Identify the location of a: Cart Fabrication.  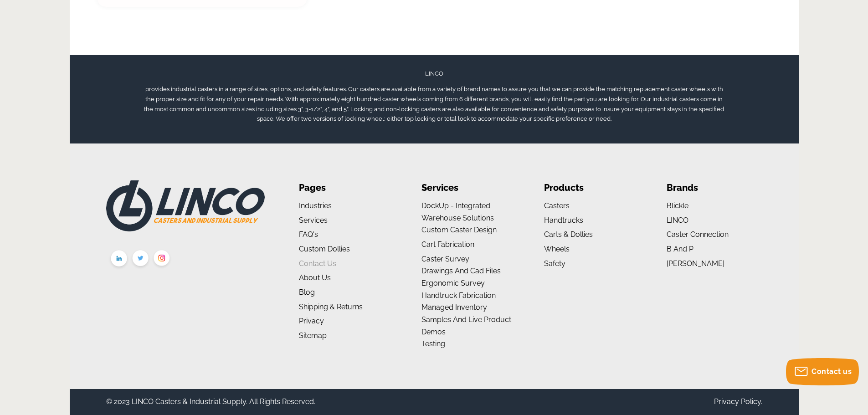
(448, 244).